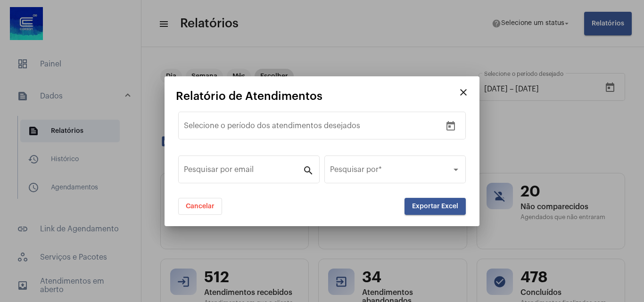  What do you see at coordinates (451, 126) in the screenshot?
I see `button: Open calendar` at bounding box center [451, 126].